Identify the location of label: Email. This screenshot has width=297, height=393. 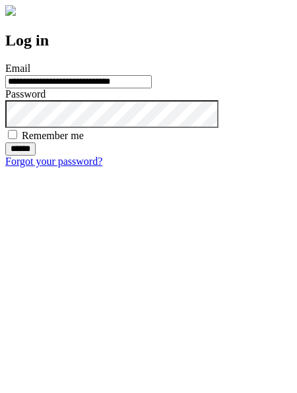
(18, 68).